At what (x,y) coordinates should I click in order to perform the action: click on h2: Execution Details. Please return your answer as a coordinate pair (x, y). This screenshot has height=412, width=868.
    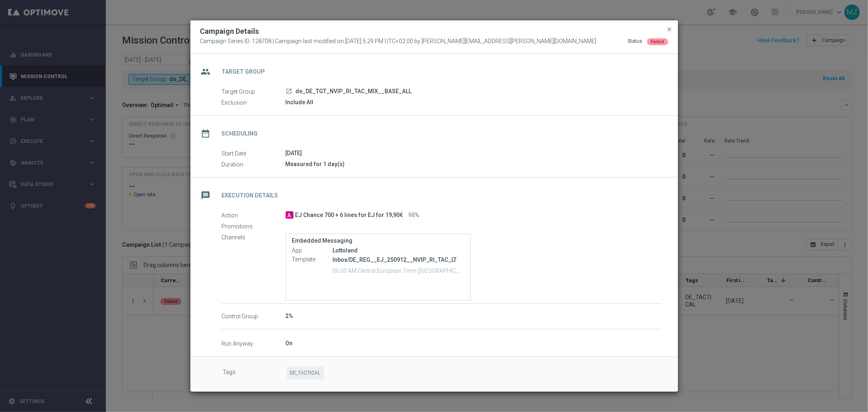
    Looking at the image, I should click on (250, 195).